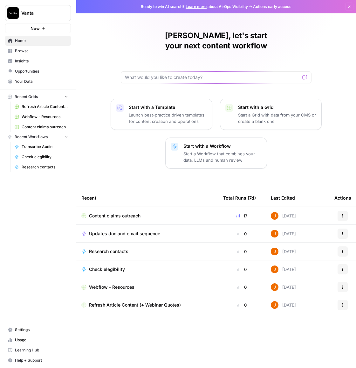  Describe the element at coordinates (38, 137) in the screenshot. I see `button: Recent Workflows` at that location.